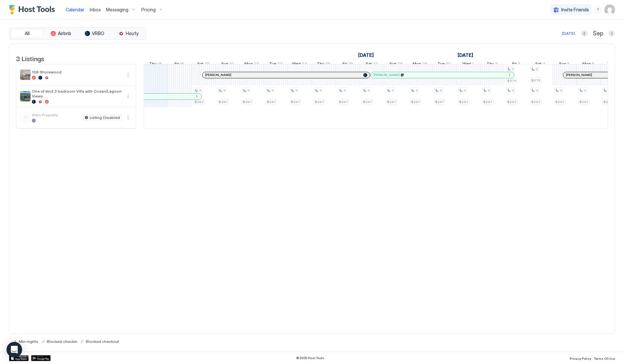 The width and height of the screenshot is (624, 364). Describe the element at coordinates (425, 64) in the screenshot. I see `span: 29` at that location.